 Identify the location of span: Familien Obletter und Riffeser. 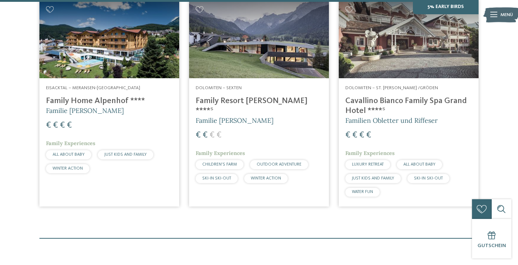
(392, 120).